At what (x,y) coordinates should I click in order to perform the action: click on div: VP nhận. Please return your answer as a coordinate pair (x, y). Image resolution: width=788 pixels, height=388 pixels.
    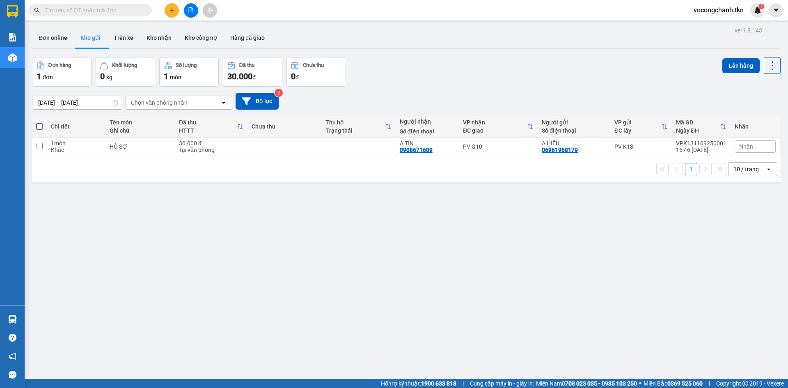
    Looking at the image, I should click on (495, 122).